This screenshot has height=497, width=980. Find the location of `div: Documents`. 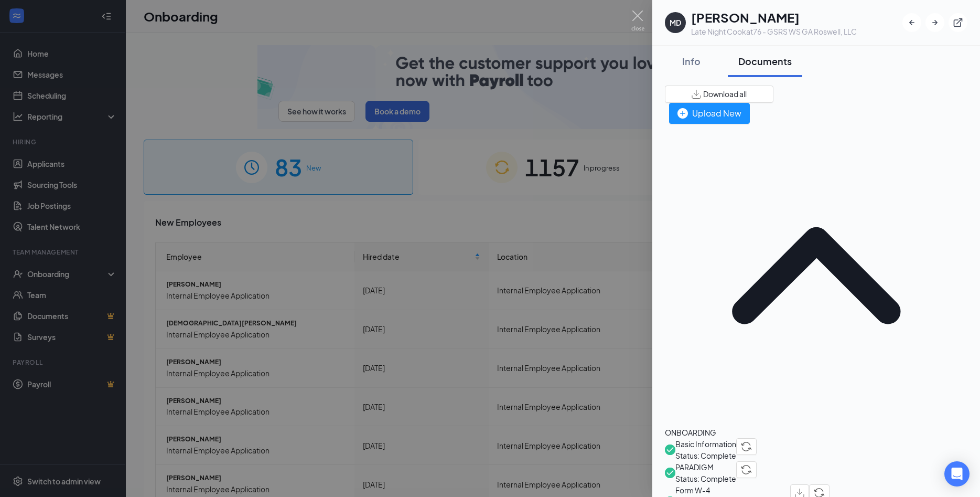

div: Documents is located at coordinates (766, 61).